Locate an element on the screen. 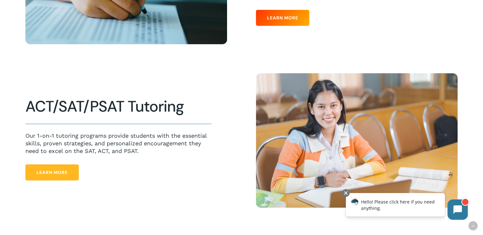 The height and width of the screenshot is (235, 483). span: Hello! Please click here if you need anything. is located at coordinates (59, 17).